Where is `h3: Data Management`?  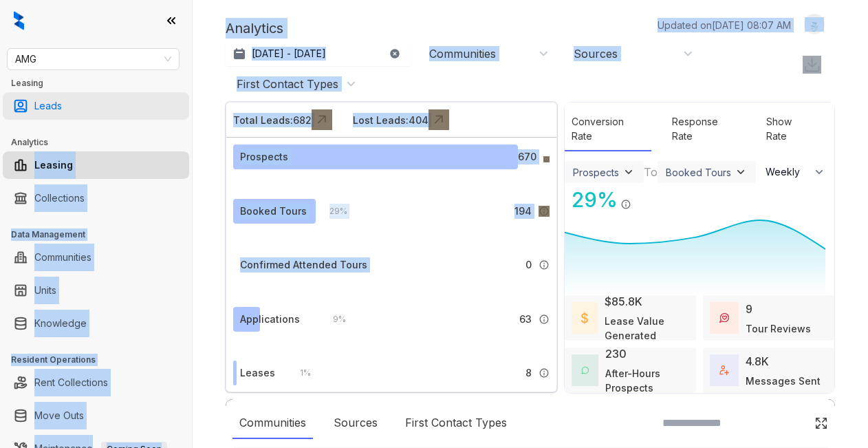 h3: Data Management is located at coordinates (101, 234).